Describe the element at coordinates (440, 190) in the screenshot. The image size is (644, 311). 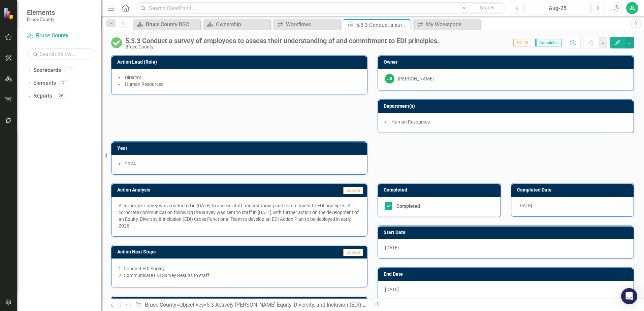
I see `h3: Completed` at that location.